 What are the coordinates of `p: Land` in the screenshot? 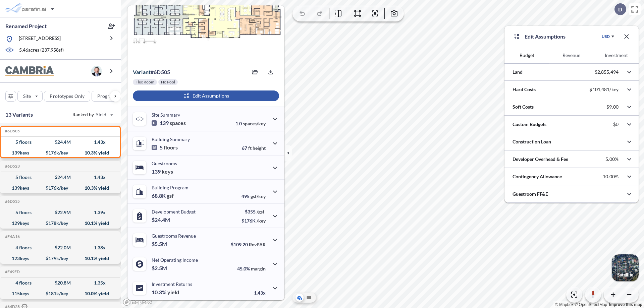 It's located at (517, 72).